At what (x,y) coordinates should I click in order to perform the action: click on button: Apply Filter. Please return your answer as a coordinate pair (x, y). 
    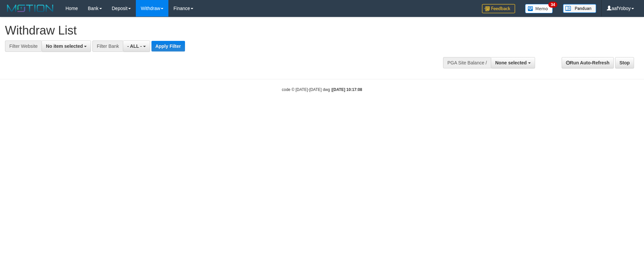
    Looking at the image, I should click on (168, 46).